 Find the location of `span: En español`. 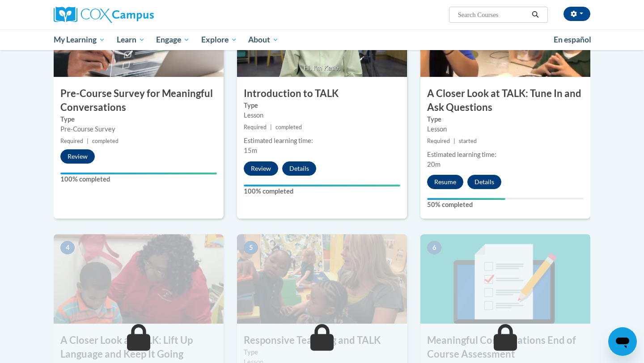

span: En español is located at coordinates (572, 40).